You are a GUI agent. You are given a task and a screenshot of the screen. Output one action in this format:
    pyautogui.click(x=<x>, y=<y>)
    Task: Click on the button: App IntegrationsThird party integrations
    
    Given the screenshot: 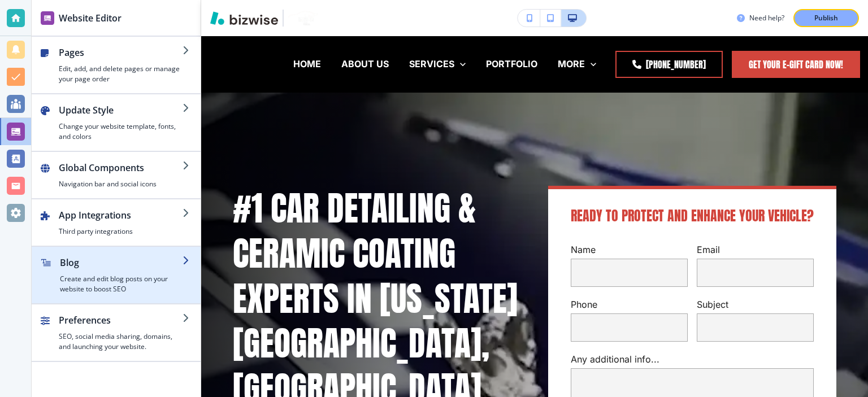 What is the action you would take?
    pyautogui.click(x=116, y=222)
    